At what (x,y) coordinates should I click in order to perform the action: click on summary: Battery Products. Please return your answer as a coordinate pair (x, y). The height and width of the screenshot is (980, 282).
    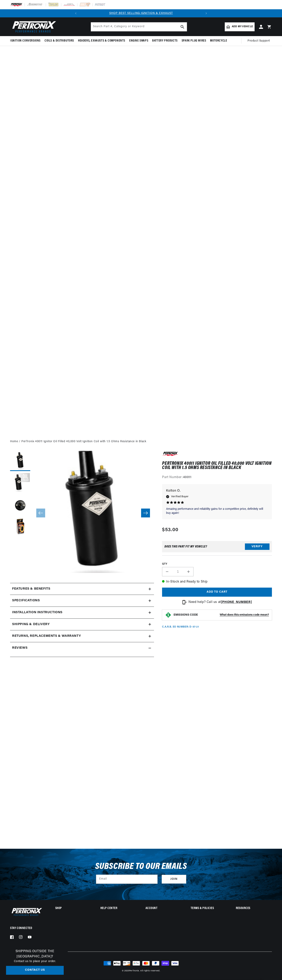
    Looking at the image, I should click on (165, 41).